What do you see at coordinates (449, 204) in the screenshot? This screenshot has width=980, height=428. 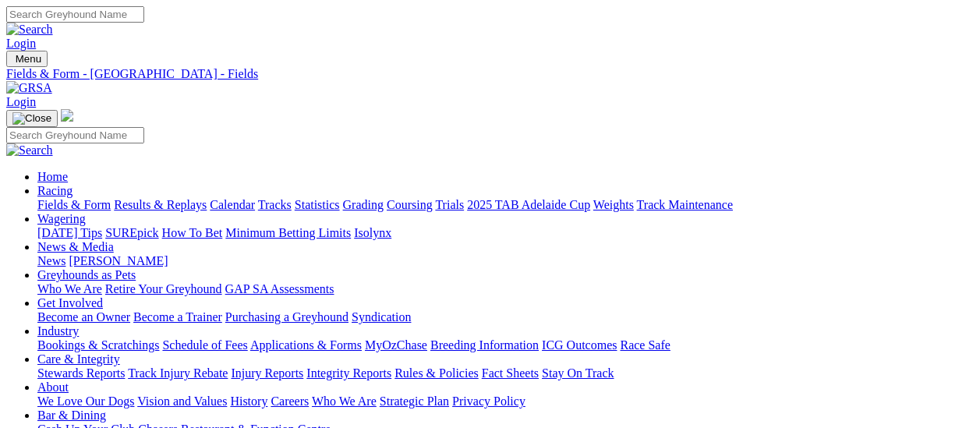 I see `a: Trials` at bounding box center [449, 204].